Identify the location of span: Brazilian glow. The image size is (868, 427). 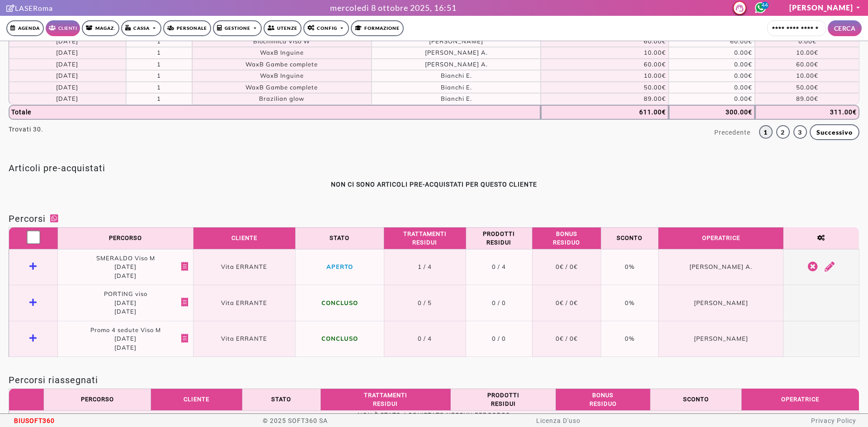
(282, 98).